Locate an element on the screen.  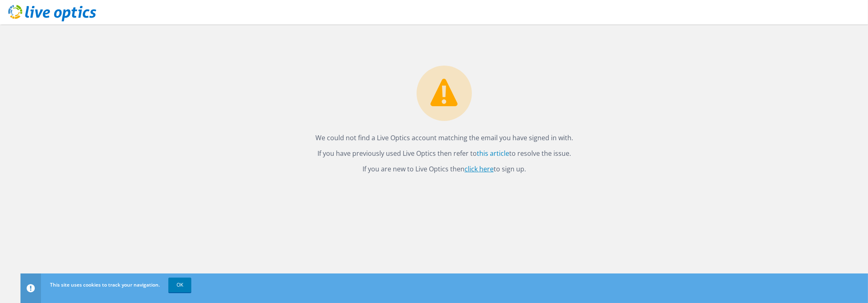
p: If you have previously used Live Optics then refer to to resolve the issue. is located at coordinates (444, 154).